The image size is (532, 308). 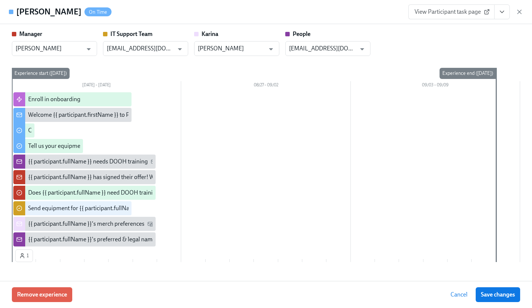 What do you see at coordinates (302, 34) in the screenshot?
I see `strong: People` at bounding box center [302, 34].